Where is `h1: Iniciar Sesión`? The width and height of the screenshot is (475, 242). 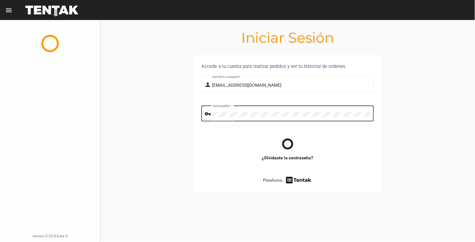
h1: Iniciar Sesión is located at coordinates (288, 38).